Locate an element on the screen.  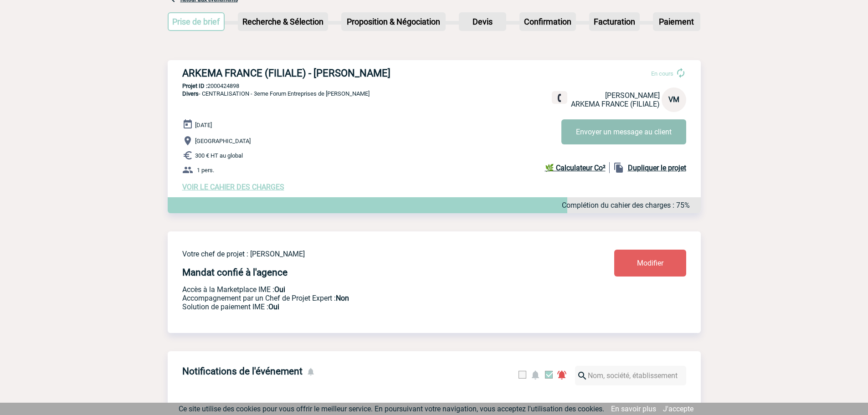
h4: Notifications de l'événement is located at coordinates (243, 371).